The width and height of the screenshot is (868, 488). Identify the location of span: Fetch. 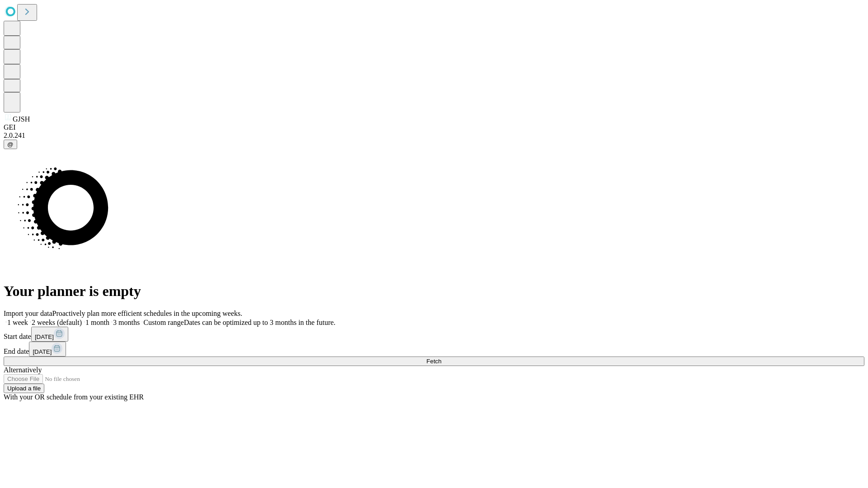
(434, 361).